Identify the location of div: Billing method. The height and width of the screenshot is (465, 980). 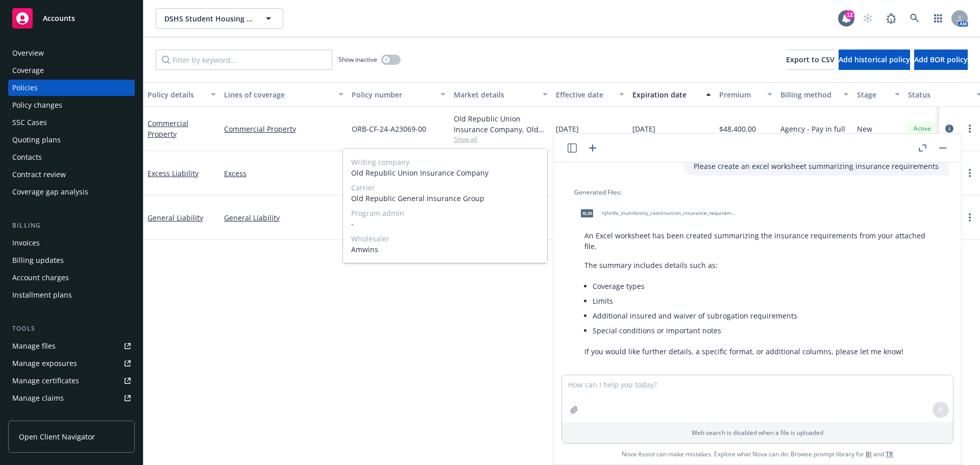
(809, 94).